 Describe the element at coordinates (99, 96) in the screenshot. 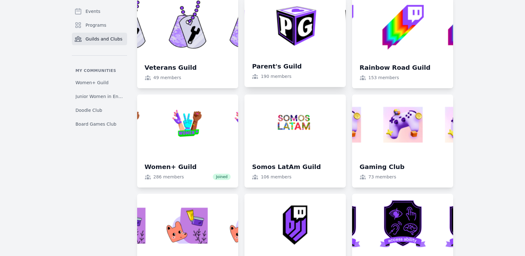

I see `a: Junior Women in Engineering Club` at that location.